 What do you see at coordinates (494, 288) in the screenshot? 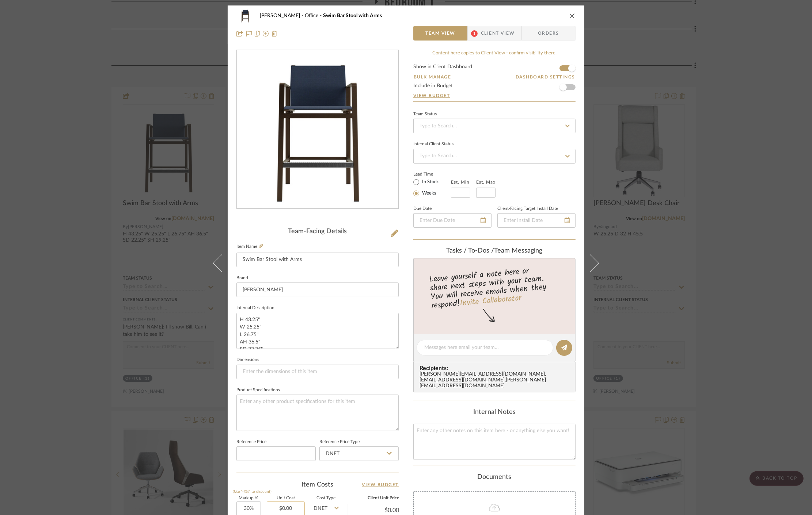
I see `div: Leave yourself a note here or share next steps with your team. You will receive emails when they ...` at bounding box center [494, 288].